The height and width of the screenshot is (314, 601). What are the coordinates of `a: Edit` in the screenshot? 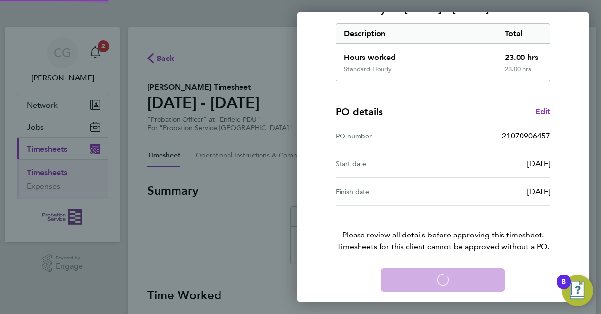 It's located at (542, 112).